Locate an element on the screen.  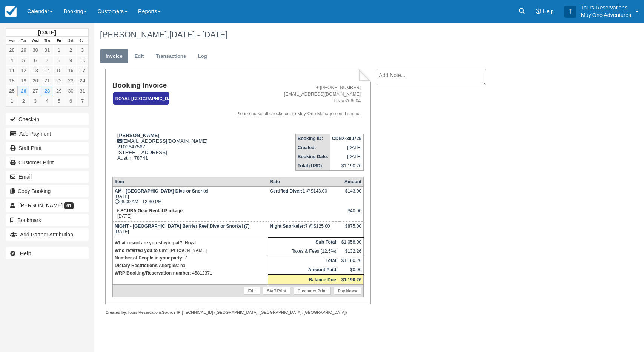
button: Add Payment is located at coordinates (47, 134).